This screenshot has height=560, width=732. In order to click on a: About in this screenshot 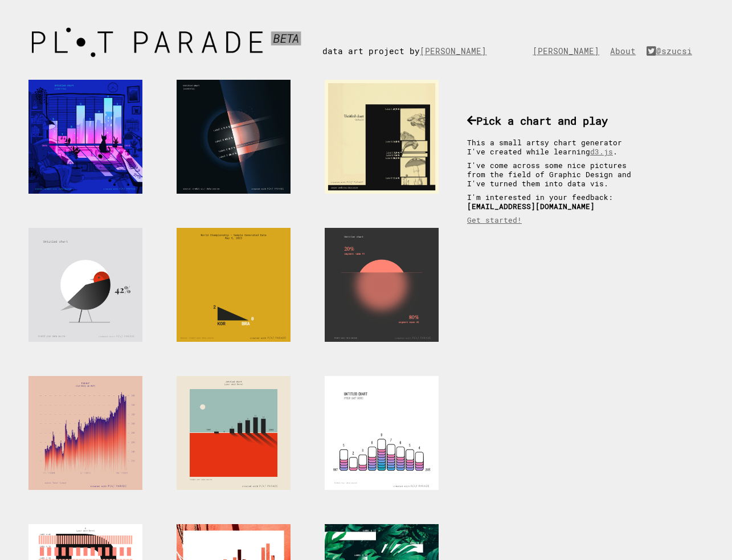, I will do `click(626, 51)`.